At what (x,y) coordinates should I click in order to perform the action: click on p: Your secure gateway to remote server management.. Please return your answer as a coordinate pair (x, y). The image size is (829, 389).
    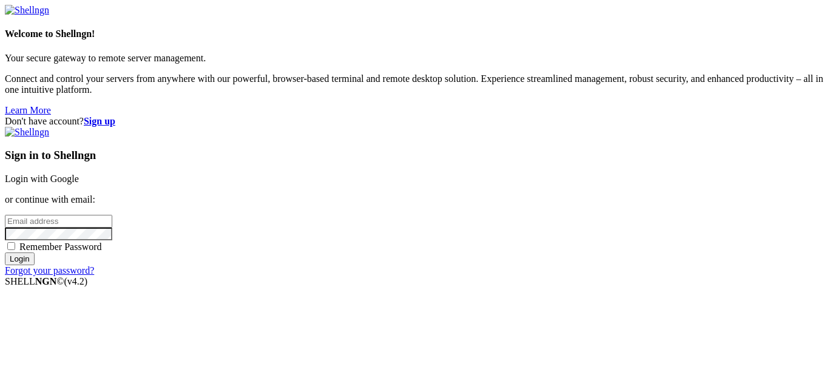
    Looking at the image, I should click on (415, 58).